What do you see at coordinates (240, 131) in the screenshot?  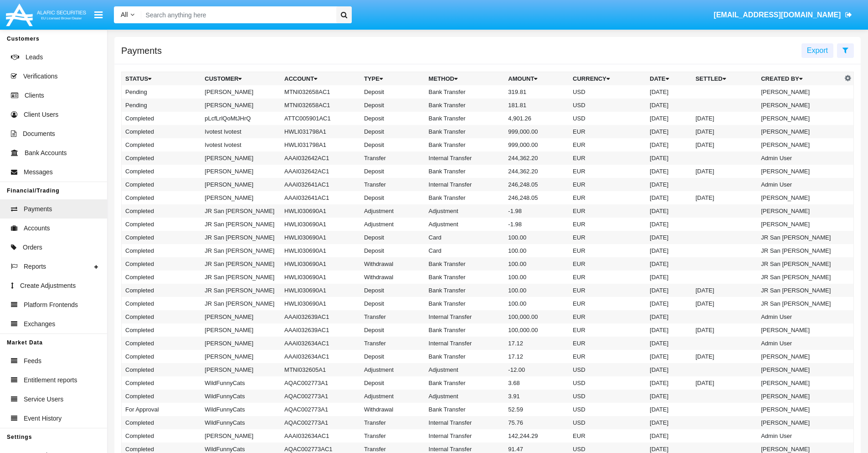 I see `td: Ivotest Ivotest` at bounding box center [240, 131].